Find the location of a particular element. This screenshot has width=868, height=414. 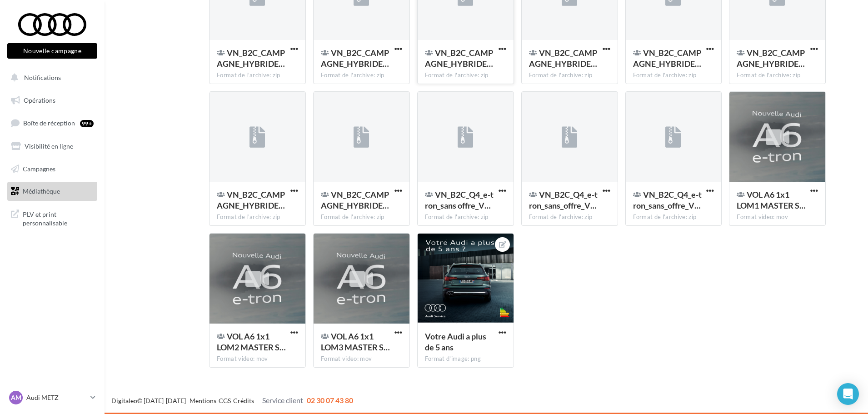

p: Audi METZ is located at coordinates (57, 397).